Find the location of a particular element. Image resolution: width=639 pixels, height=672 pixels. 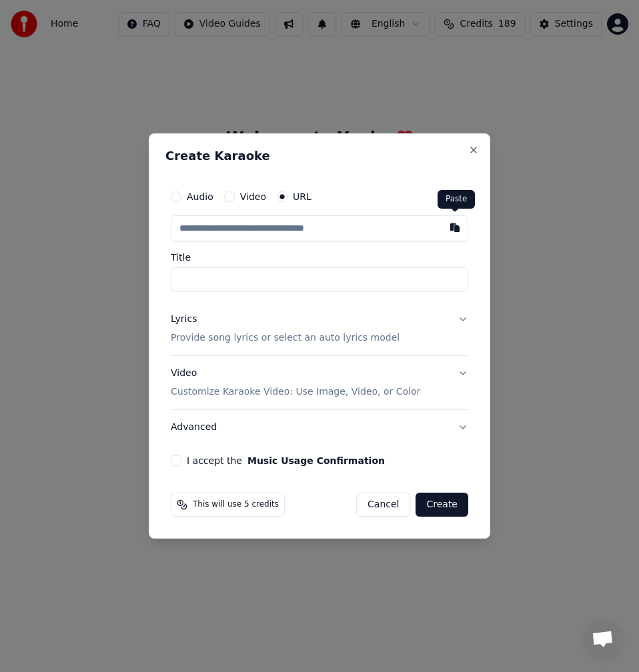

button: Advanced is located at coordinates (319, 427).